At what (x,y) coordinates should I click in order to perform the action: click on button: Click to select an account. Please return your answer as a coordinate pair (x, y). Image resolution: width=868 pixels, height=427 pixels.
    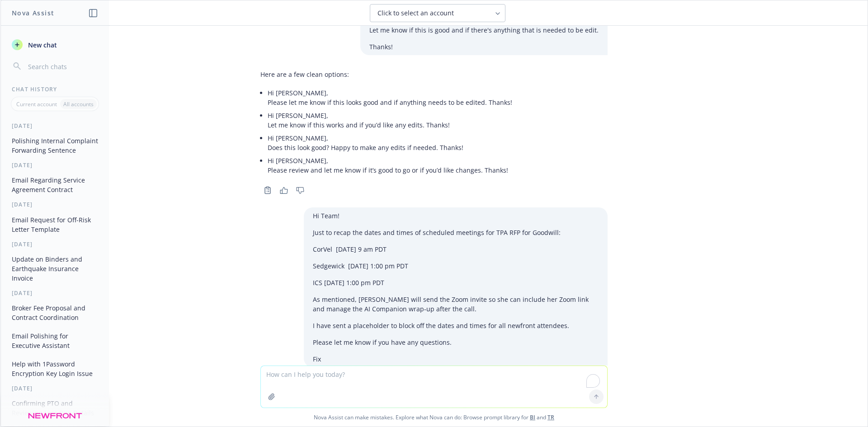
    Looking at the image, I should click on (438, 13).